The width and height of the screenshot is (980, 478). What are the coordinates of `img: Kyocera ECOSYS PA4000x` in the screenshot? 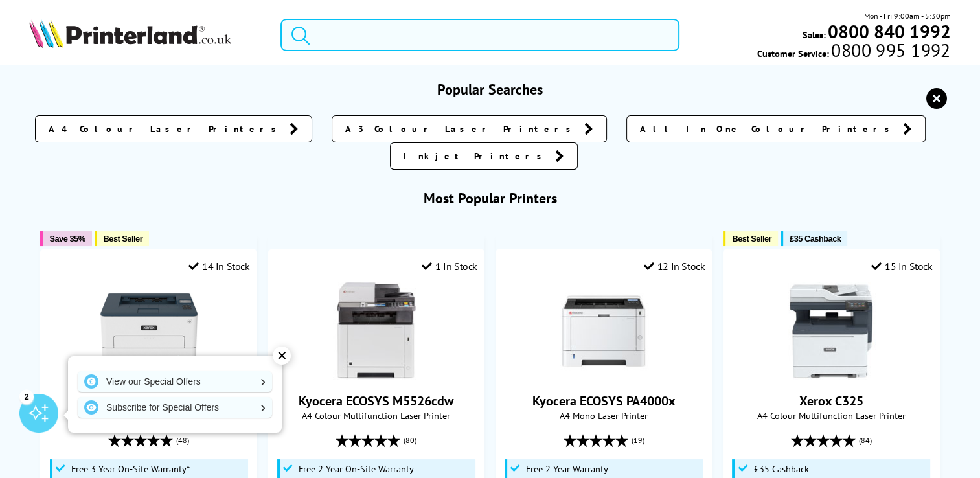 It's located at (603, 331).